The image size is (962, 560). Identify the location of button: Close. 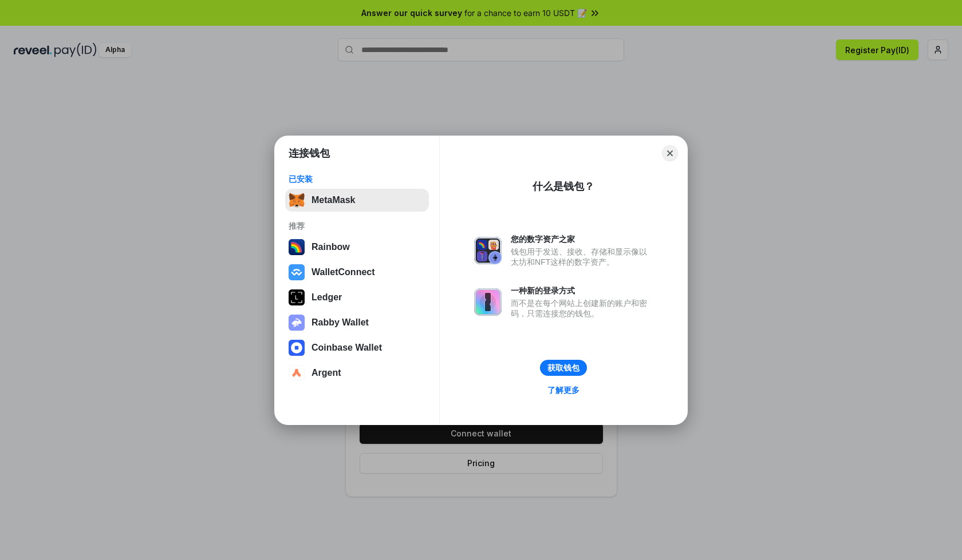
(670, 153).